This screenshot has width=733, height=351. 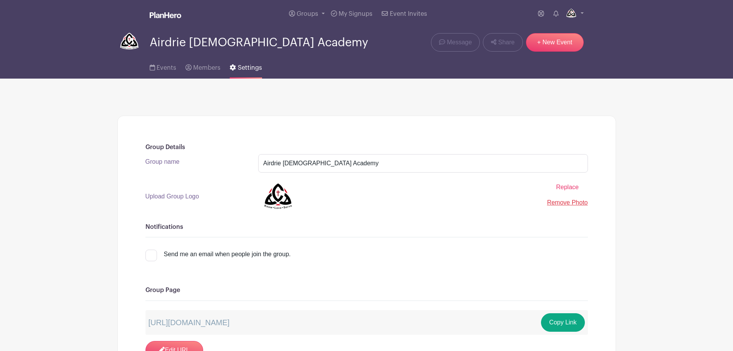 What do you see at coordinates (166, 68) in the screenshot?
I see `span: Events` at bounding box center [166, 68].